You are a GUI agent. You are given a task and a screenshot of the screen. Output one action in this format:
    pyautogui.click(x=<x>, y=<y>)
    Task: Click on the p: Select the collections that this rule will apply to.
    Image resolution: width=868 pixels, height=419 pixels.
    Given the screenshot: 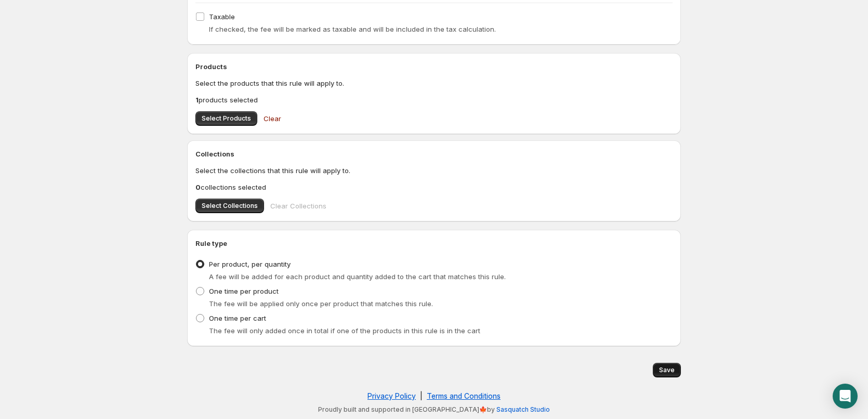 What is the action you would take?
    pyautogui.click(x=434, y=171)
    